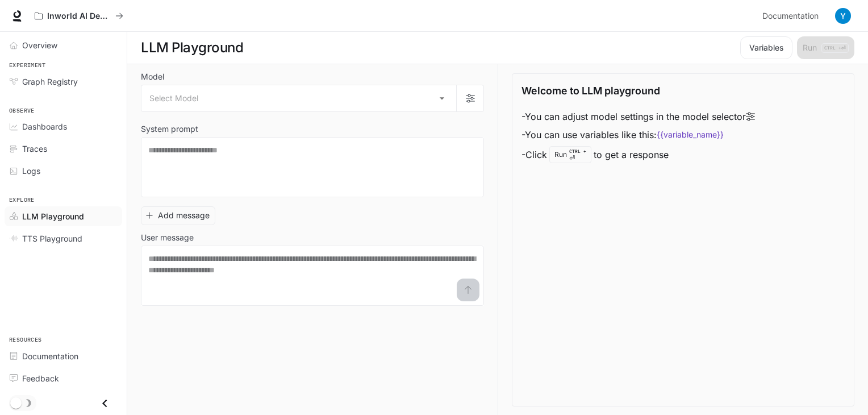 This screenshot has height=415, width=868. I want to click on button: All workspaces, so click(79, 16).